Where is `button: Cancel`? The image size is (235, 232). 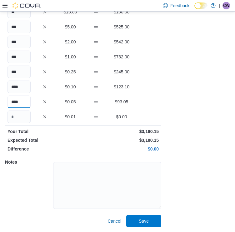 button: Cancel is located at coordinates (114, 221).